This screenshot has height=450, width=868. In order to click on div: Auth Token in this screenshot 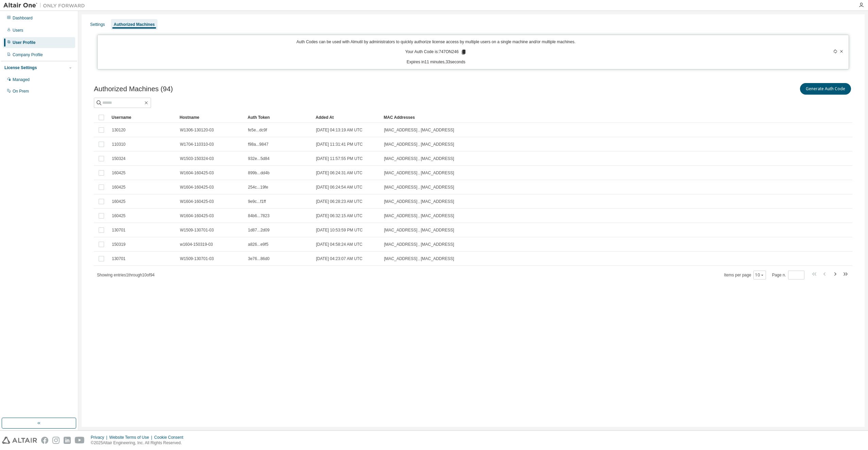, I will do `click(279, 118)`.